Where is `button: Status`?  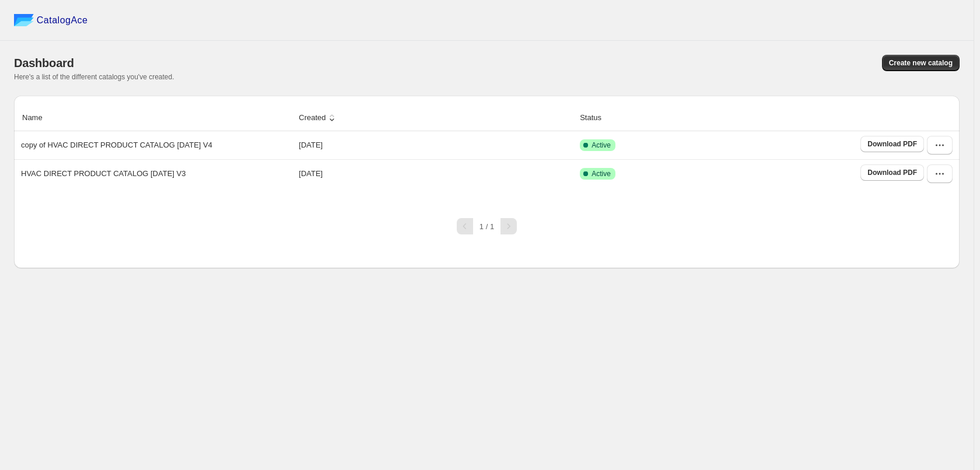 button: Status is located at coordinates (596, 118).